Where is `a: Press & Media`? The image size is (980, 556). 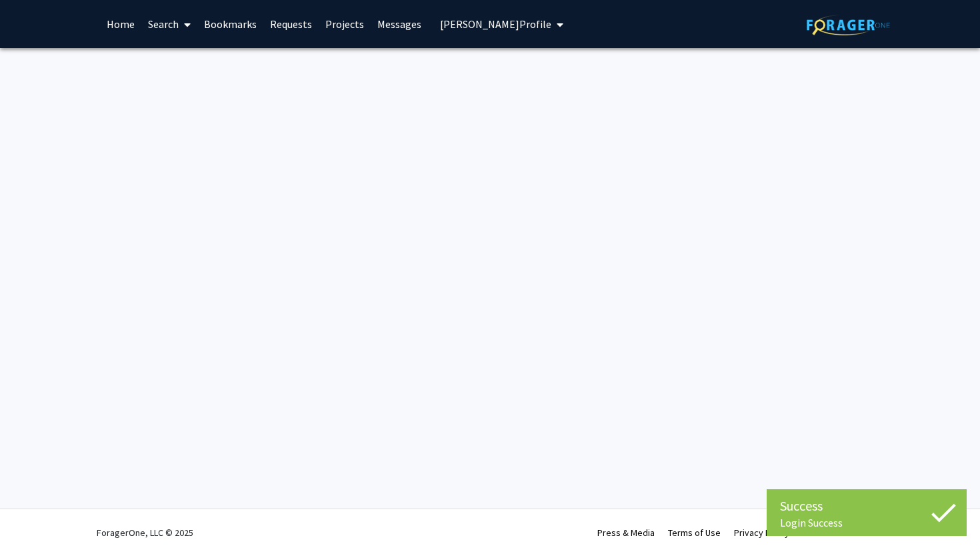 a: Press & Media is located at coordinates (626, 532).